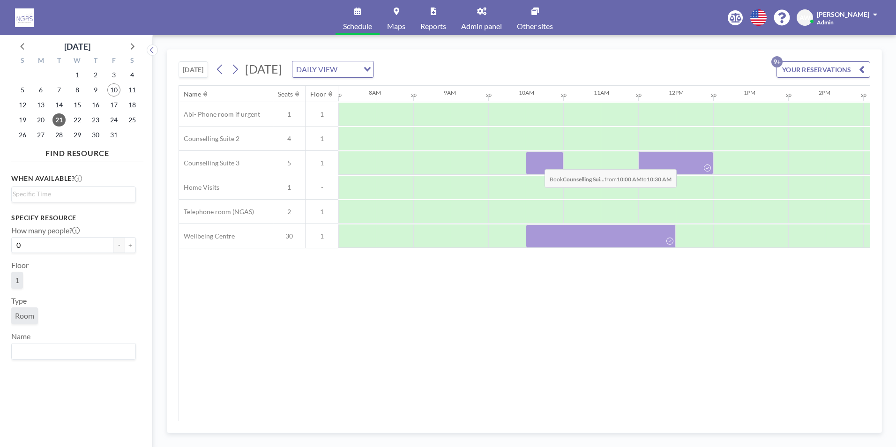 The height and width of the screenshot is (447, 896). What do you see at coordinates (207, 236) in the screenshot?
I see `span: Wellbeing Centre` at bounding box center [207, 236].